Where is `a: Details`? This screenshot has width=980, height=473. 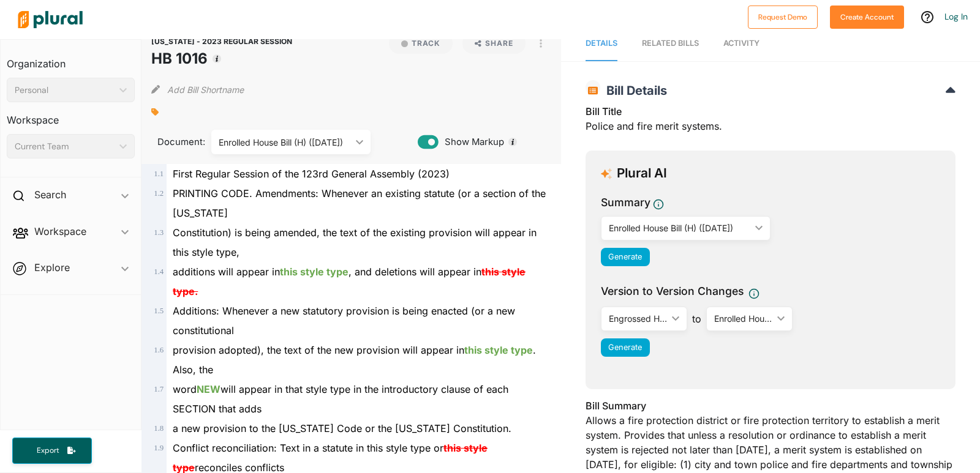 a: Details is located at coordinates (602, 43).